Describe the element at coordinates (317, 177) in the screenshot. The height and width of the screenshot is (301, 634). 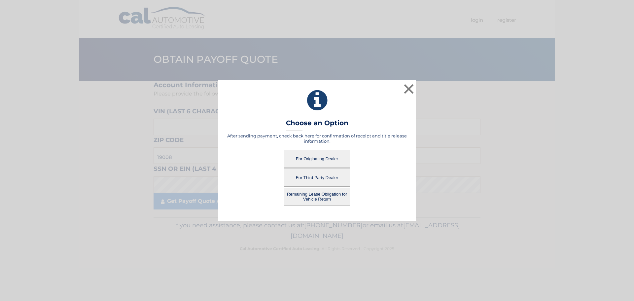
I see `button: For Third Party Dealer` at that location.